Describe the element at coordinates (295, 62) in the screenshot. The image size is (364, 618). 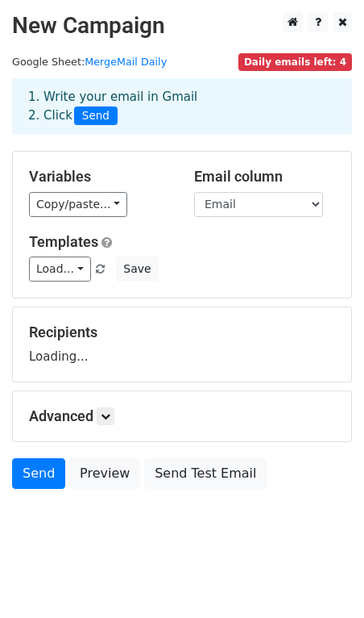
I see `a: Daily emails left: 4` at that location.